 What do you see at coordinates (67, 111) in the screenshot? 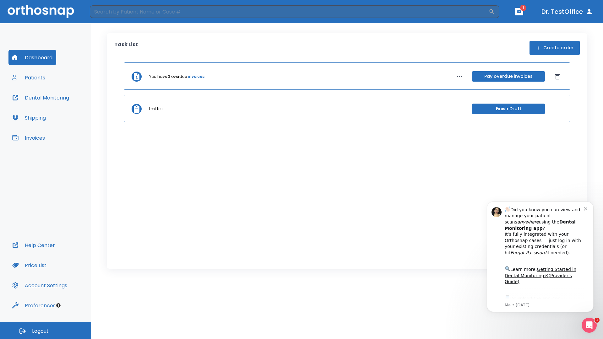
I see `p: Message from Ma, sent 9w ago` at bounding box center [67, 111].